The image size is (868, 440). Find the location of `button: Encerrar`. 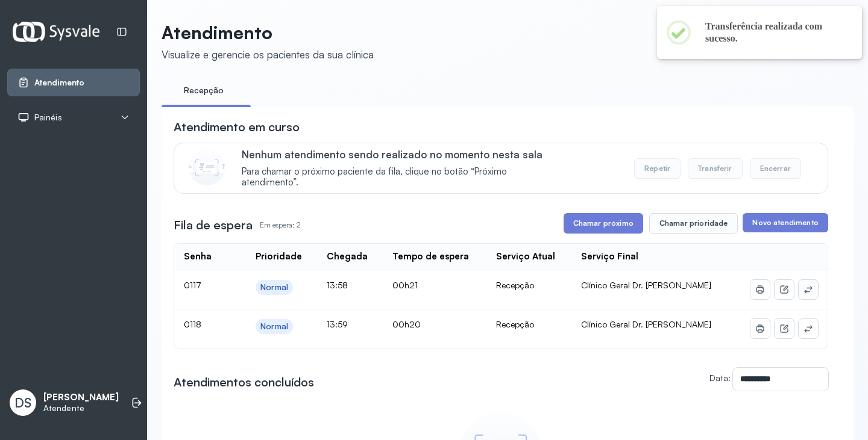

button: Encerrar is located at coordinates (775, 168).